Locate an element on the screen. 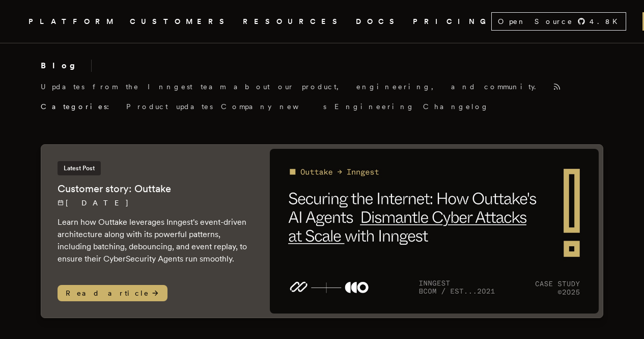 The width and height of the screenshot is (644, 339). span: PLATFORM is located at coordinates (73, 21).